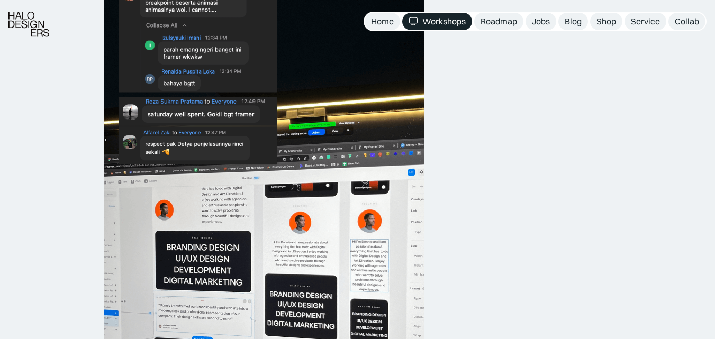  Describe the element at coordinates (573, 21) in the screenshot. I see `a: Blog` at that location.